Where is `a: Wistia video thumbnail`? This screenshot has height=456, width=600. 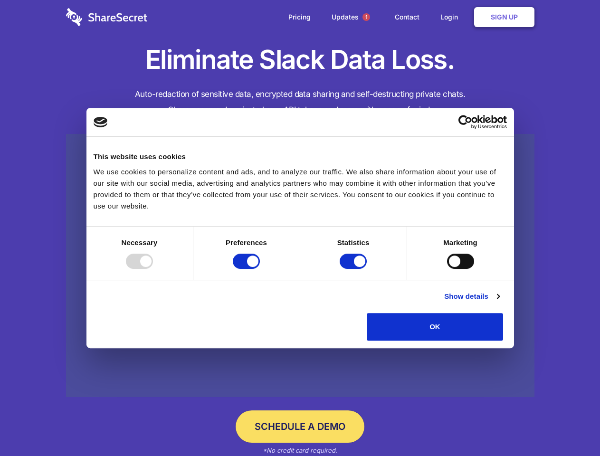 a: Wistia video thumbnail is located at coordinates (300, 266).